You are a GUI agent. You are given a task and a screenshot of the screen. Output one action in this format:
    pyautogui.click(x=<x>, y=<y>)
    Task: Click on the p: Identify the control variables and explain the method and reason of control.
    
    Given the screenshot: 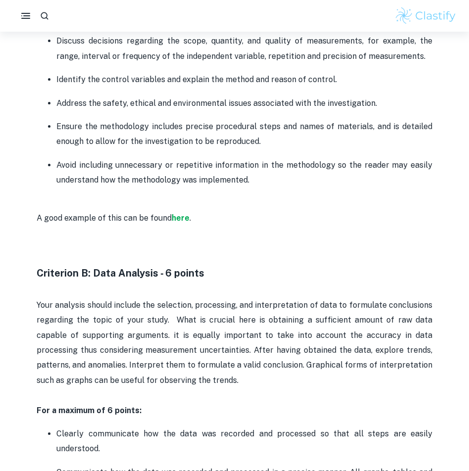 What is the action you would take?
    pyautogui.click(x=244, y=80)
    